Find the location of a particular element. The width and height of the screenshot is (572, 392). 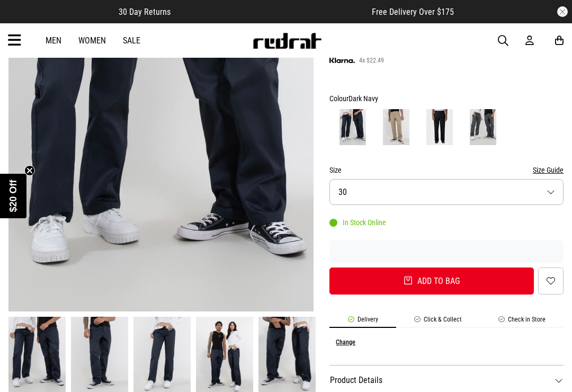

img: Charcoal is located at coordinates (483, 127).